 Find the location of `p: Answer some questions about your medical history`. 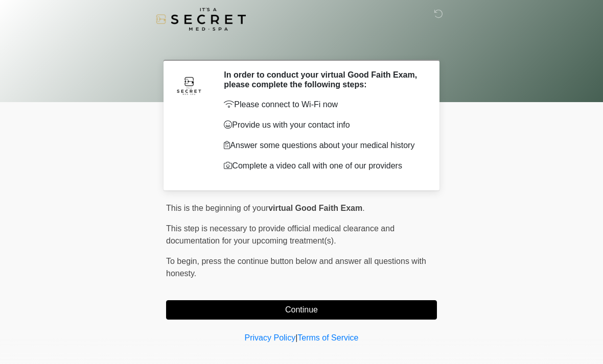

p: Answer some questions about your medical history is located at coordinates (323, 145).